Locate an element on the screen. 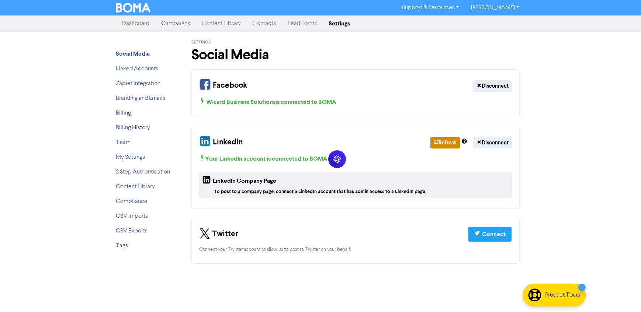 Image resolution: width=641 pixels, height=312 pixels. div: Twitter is located at coordinates (219, 235).